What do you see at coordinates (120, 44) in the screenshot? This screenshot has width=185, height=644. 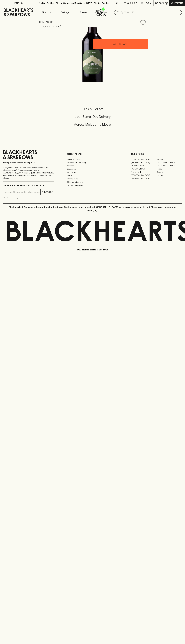 I see `p: ADD TO CART` at bounding box center [120, 44].